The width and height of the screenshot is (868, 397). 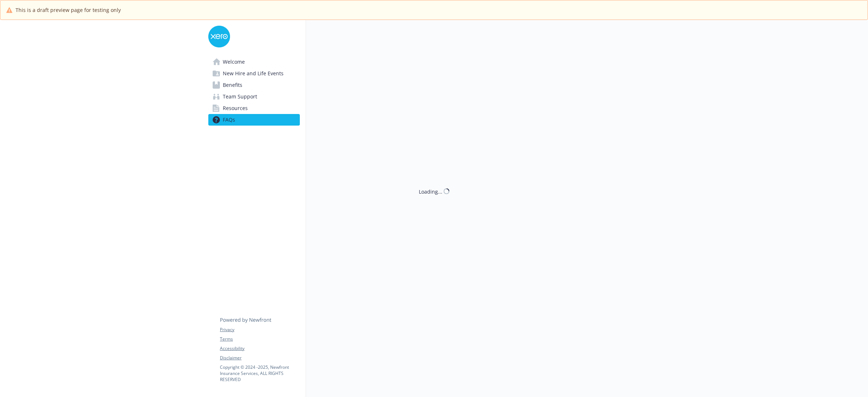 What do you see at coordinates (235, 108) in the screenshot?
I see `span: Resources` at bounding box center [235, 108].